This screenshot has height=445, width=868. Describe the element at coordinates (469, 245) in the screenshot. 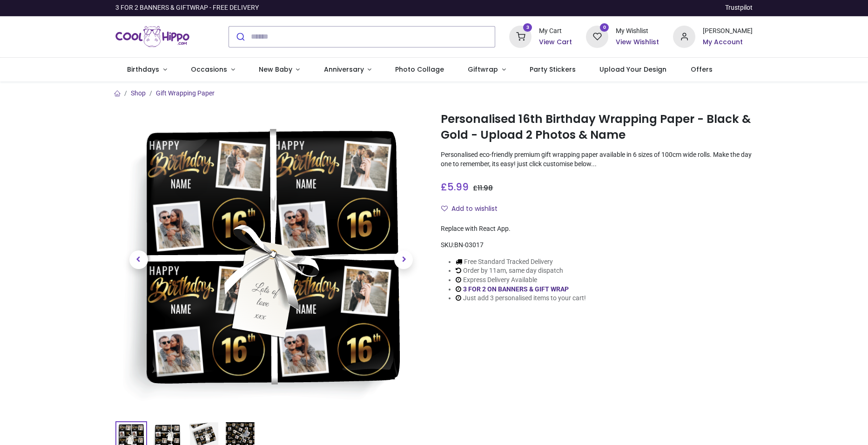

I see `span: BN-03017` at that location.